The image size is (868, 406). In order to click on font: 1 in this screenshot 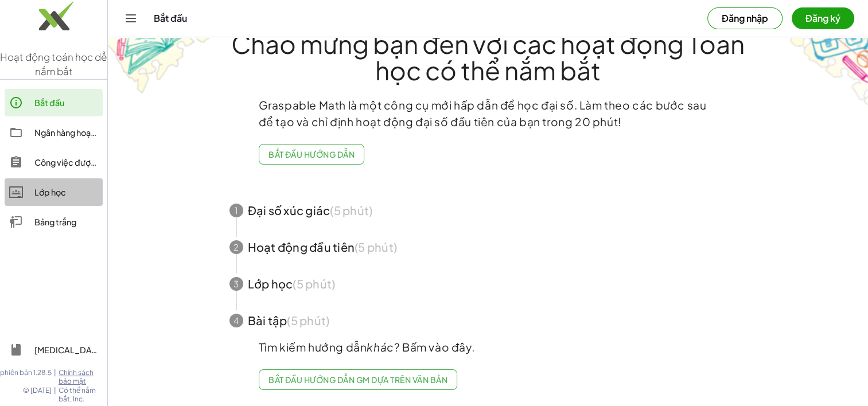, I will do `click(236, 210)`.